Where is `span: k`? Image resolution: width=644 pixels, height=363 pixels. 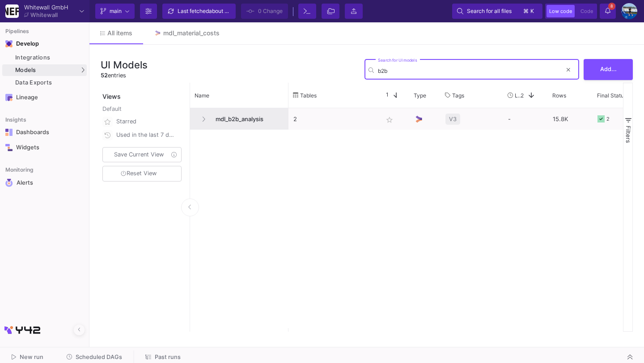 span: k is located at coordinates (532, 11).